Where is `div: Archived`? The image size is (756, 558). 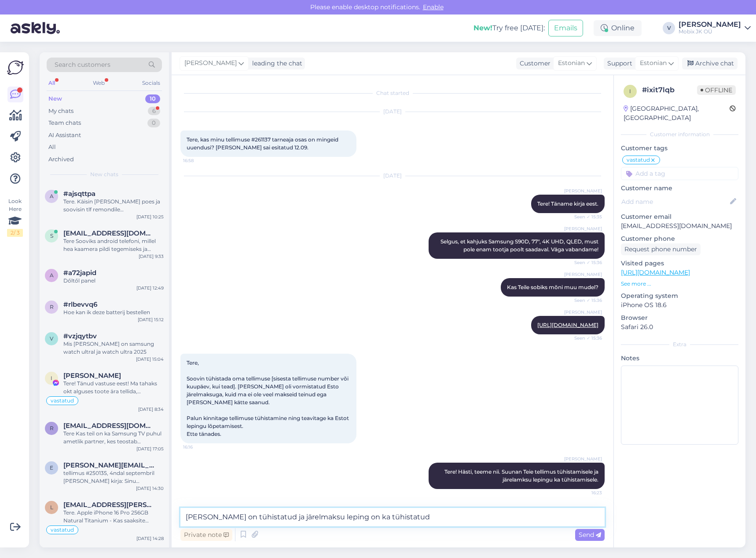
div: Archived is located at coordinates (61, 159).